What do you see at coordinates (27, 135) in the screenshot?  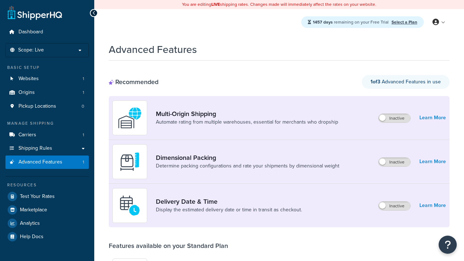 I see `span: Carriers` at bounding box center [27, 135].